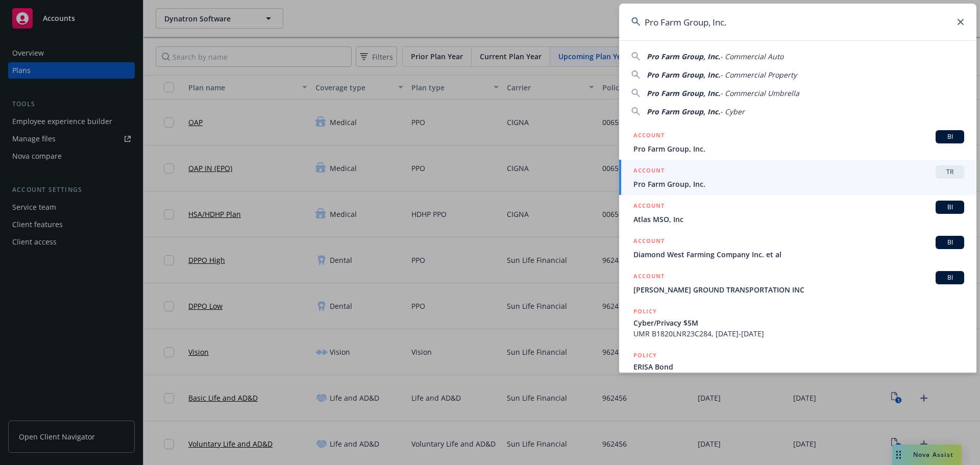 This screenshot has width=980, height=465. What do you see at coordinates (797, 213) in the screenshot?
I see `a: ACCOUNTBIAtlas MSO, Inc` at bounding box center [797, 213].